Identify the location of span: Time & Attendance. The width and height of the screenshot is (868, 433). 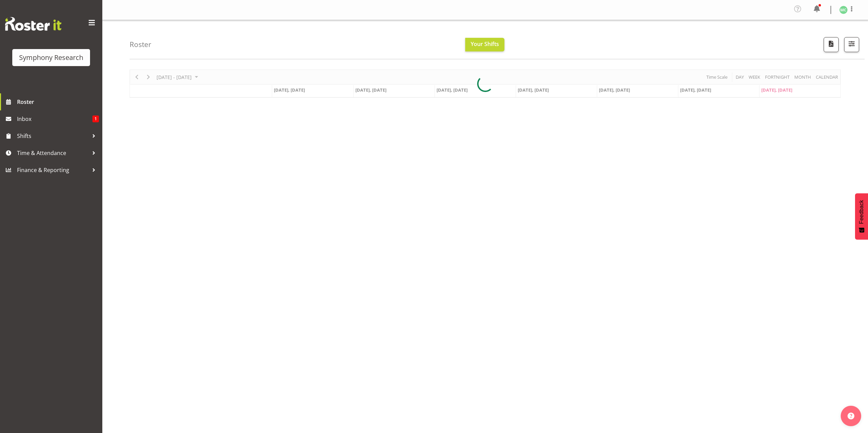
(53, 153).